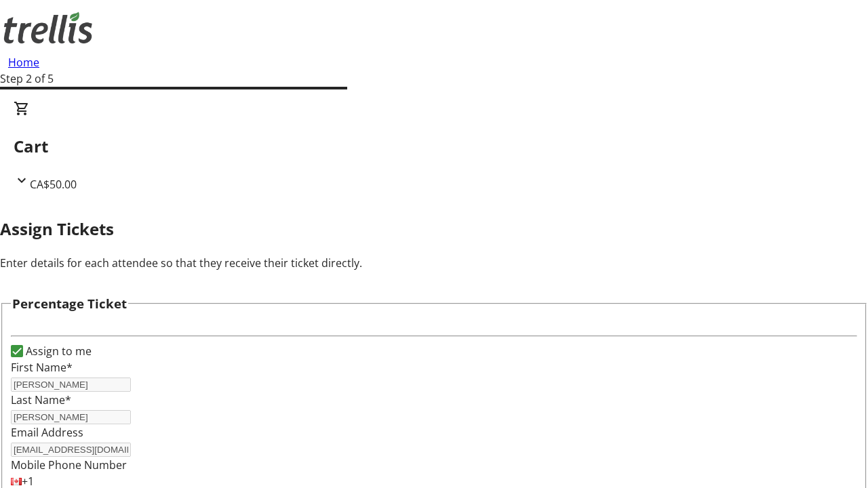 The image size is (868, 488). What do you see at coordinates (41, 368) in the screenshot?
I see `label: First Name*` at bounding box center [41, 368].